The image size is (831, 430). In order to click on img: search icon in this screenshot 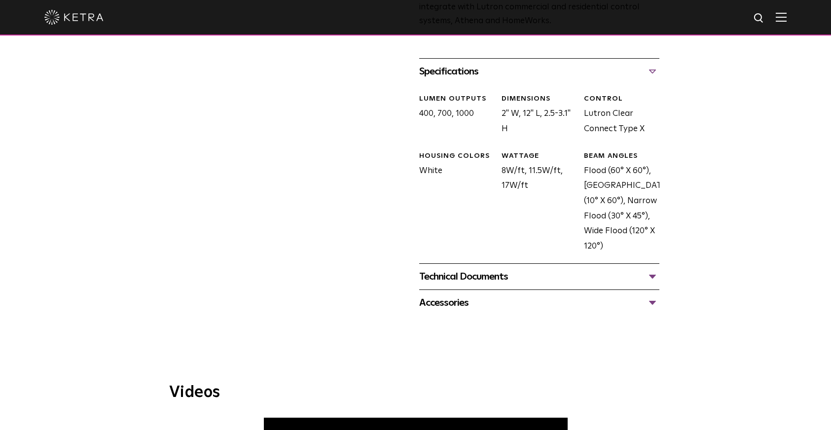, I will do `click(759, 18)`.